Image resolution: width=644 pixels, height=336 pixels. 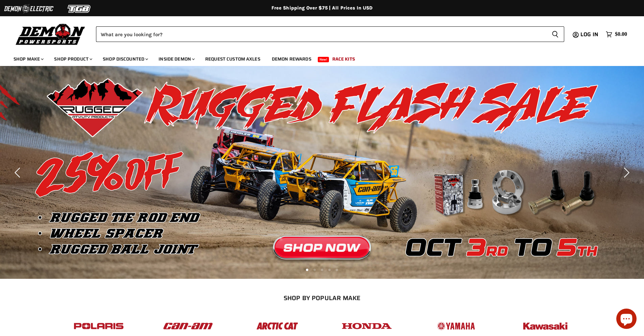 What do you see at coordinates (233, 59) in the screenshot?
I see `a: Request Custom Axles` at bounding box center [233, 59].